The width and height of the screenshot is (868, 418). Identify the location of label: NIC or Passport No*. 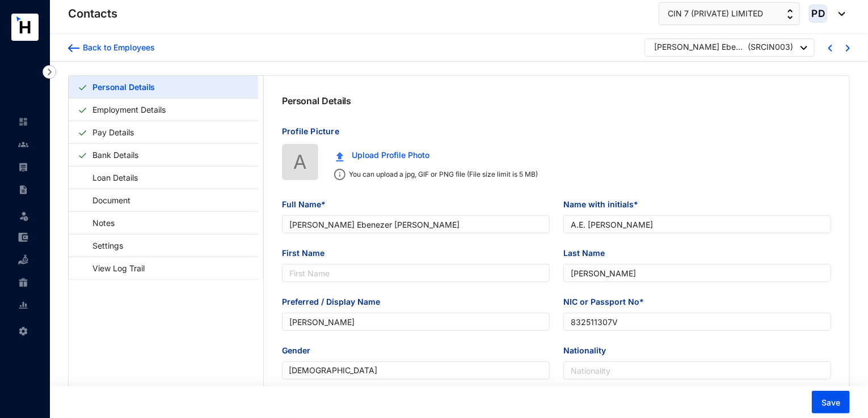
(608, 302).